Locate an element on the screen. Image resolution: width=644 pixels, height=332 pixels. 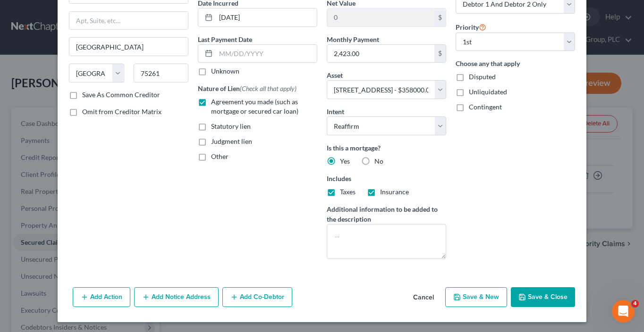
span: Statutory lien is located at coordinates (231, 126).